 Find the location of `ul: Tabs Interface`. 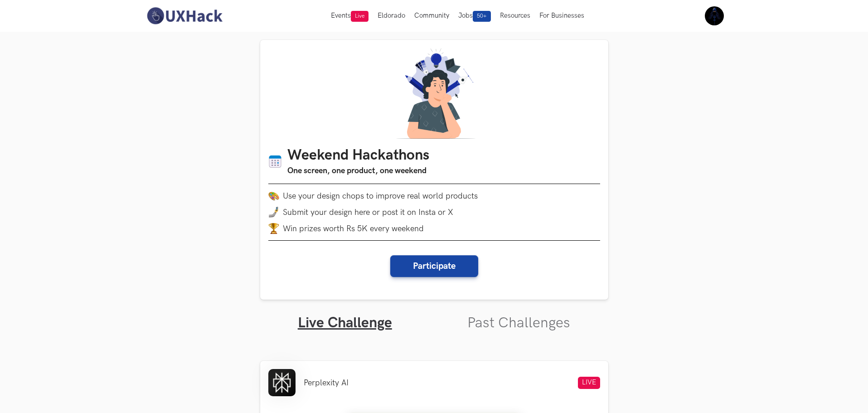

ul: Tabs Interface is located at coordinates (434, 315).